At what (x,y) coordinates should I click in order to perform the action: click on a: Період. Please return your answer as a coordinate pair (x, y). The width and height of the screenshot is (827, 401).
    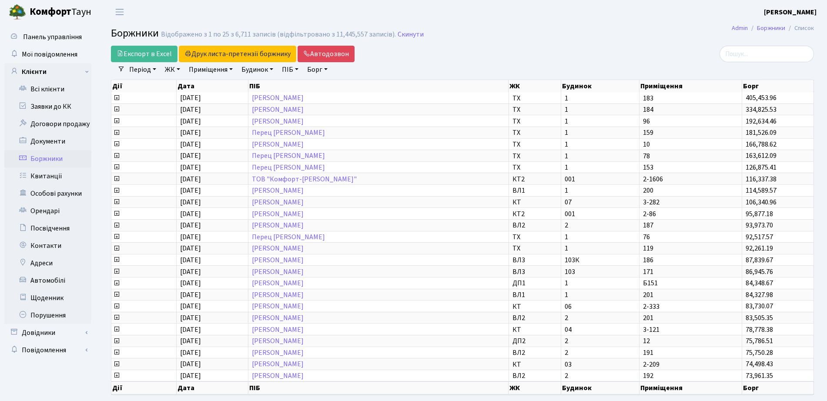
    Looking at the image, I should click on (143, 70).